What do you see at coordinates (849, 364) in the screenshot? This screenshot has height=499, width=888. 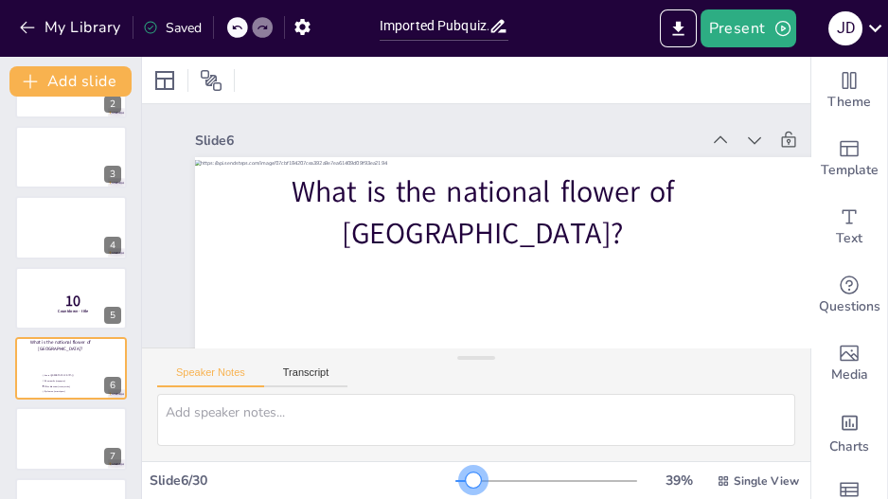 I see `div: Add images, graphics, shapes or video` at bounding box center [849, 364].